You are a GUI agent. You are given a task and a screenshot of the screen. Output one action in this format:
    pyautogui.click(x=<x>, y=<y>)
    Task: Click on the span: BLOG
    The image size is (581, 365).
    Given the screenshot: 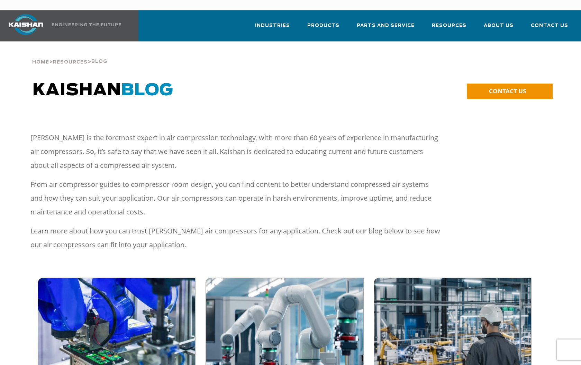 What is the action you would take?
    pyautogui.click(x=147, y=91)
    